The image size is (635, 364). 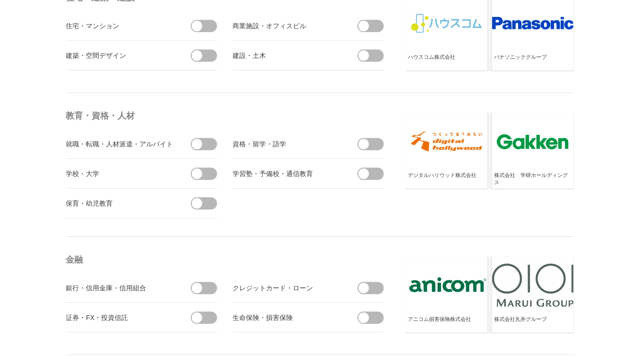 What do you see at coordinates (286, 317) in the screenshot?
I see `div: 生命保険・損害保険` at bounding box center [286, 317].